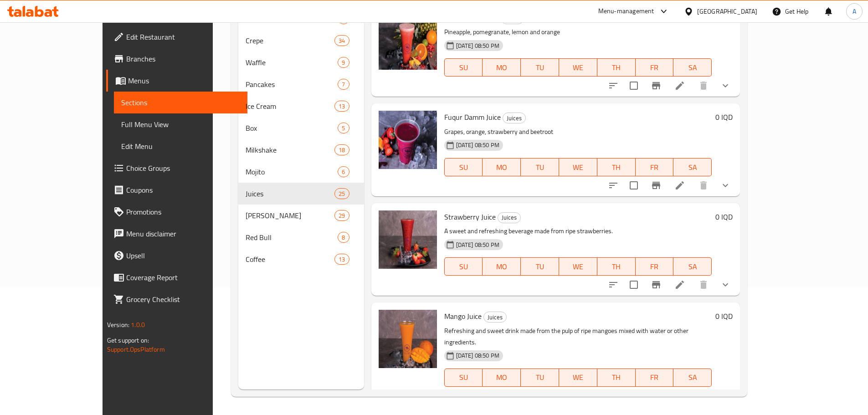 Image resolution: width=868 pixels, height=415 pixels. I want to click on span: Choice Groups, so click(183, 168).